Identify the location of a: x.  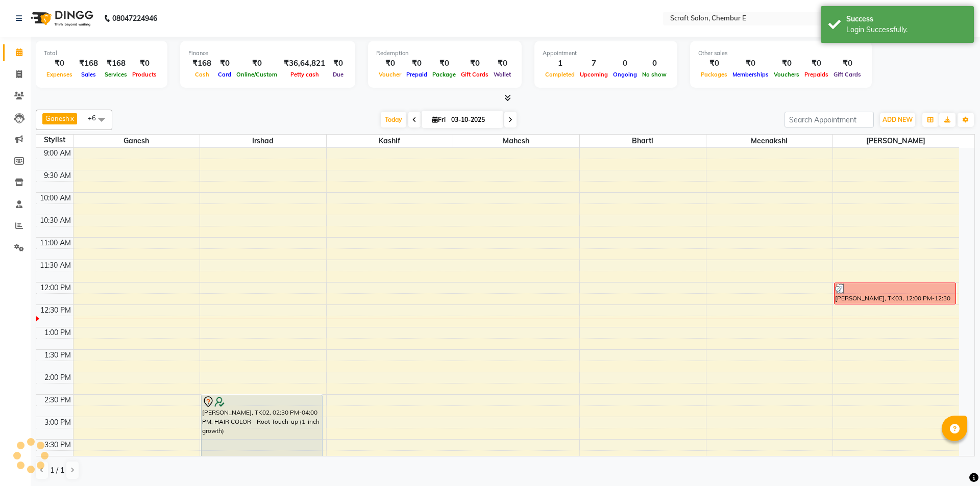
(71, 118).